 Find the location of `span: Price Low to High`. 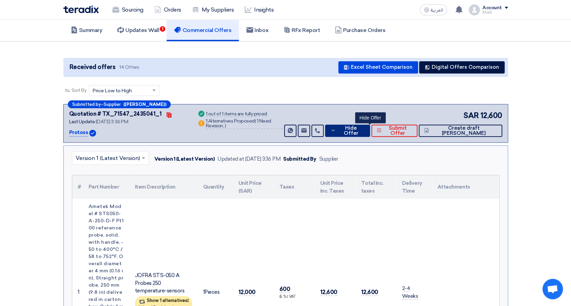

span: Price Low to High is located at coordinates (112, 91).